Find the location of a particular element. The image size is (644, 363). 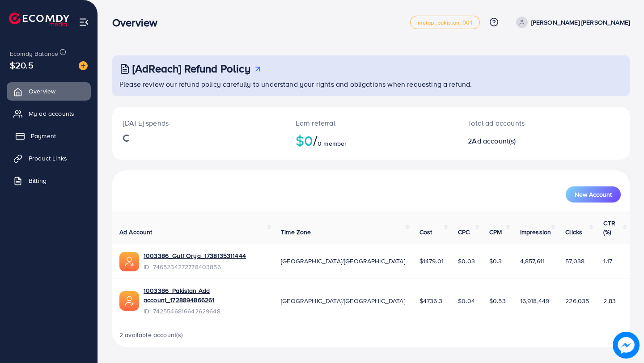

span: metap_pakistan_001 is located at coordinates (445, 22).